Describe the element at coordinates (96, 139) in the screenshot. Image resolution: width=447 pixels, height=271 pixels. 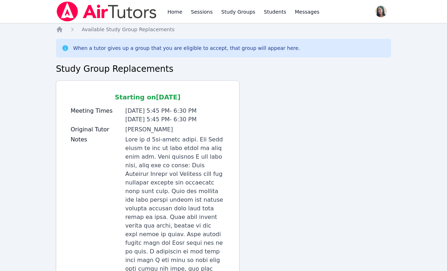
I see `label: Notes` at that location.